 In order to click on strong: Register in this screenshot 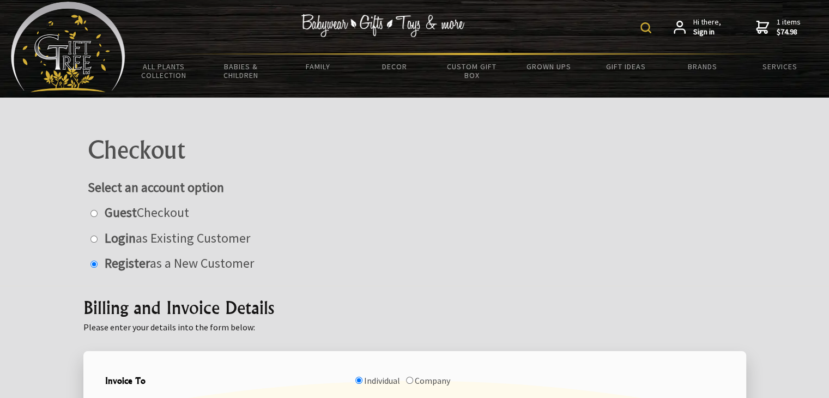, I will do `click(127, 263)`.